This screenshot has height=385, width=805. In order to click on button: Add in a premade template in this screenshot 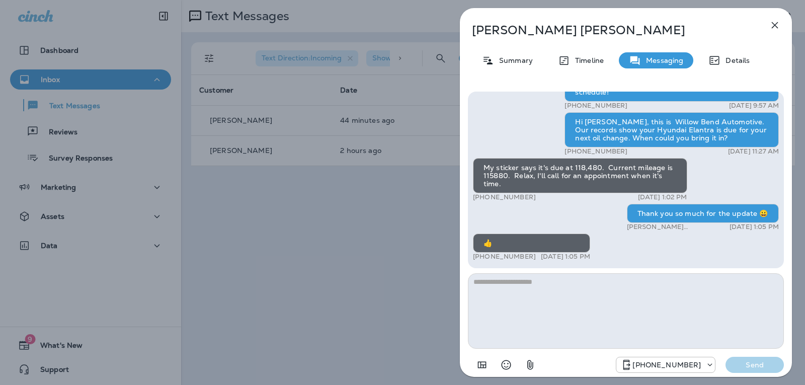, I will do `click(482, 365)`.